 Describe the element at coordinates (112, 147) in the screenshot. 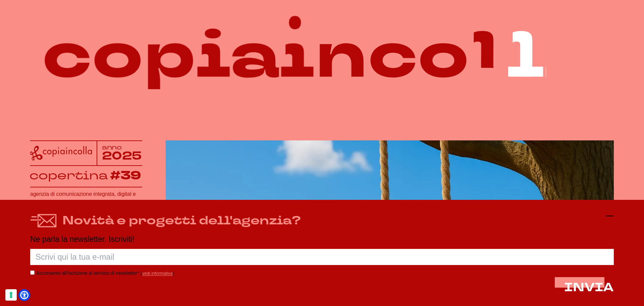

I see `tspan: anno` at that location.